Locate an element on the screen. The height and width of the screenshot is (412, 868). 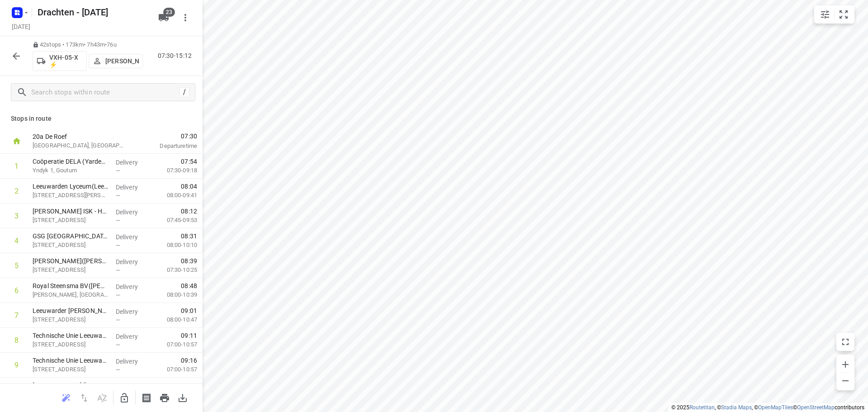
p: Doctor Jacob Botkeweg 3, Leeuwarden is located at coordinates (70, 195).